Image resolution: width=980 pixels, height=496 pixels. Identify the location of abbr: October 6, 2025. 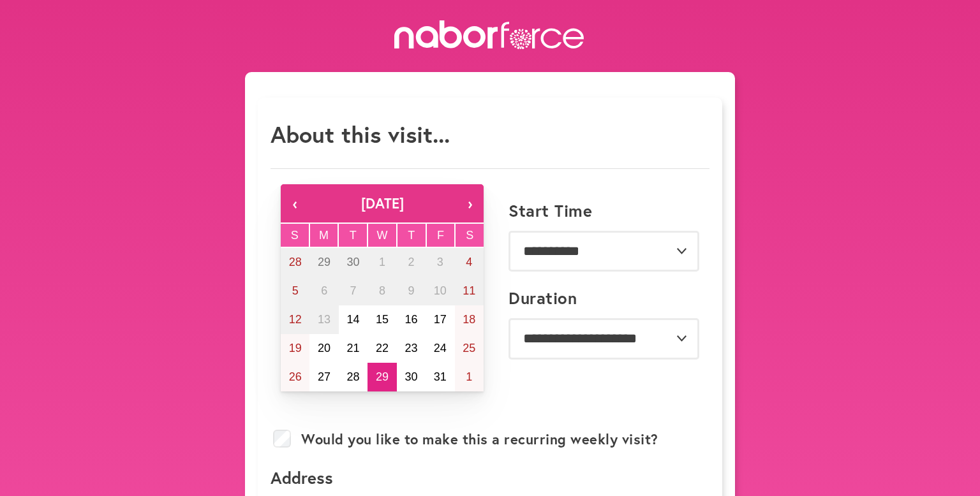
(324, 291).